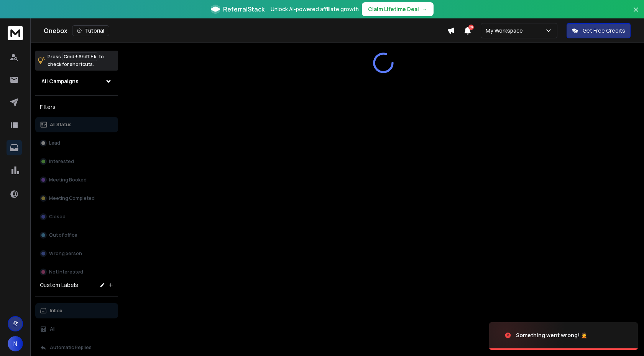 The height and width of the screenshot is (356, 644). What do you see at coordinates (76, 61) in the screenshot?
I see `p: Press to check for shortcuts.` at bounding box center [76, 61].